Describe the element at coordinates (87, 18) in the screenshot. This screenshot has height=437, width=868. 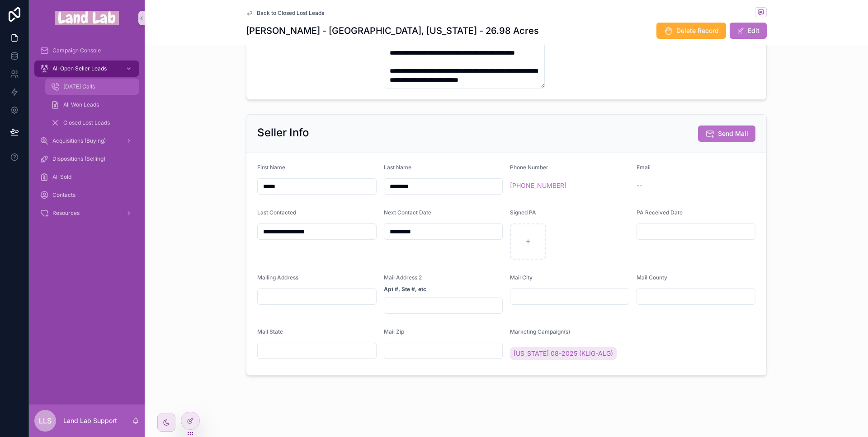
I see `img: App logo` at that location.